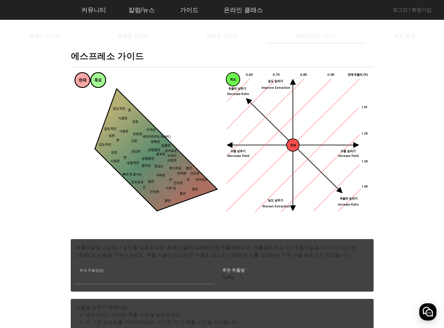 Image resolution: width=444 pixels, height=328 pixels. What do you see at coordinates (348, 205) in the screenshot?
I see `tspan: Increase Ratio` at bounding box center [348, 205].